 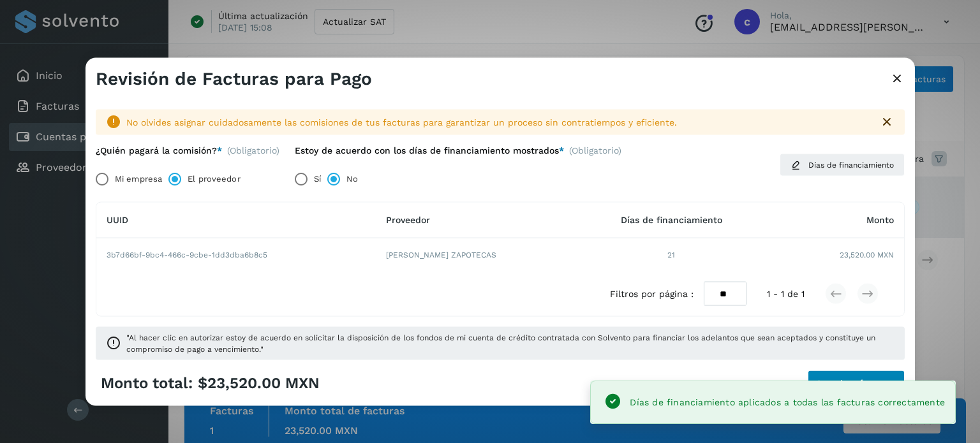 What do you see at coordinates (856, 383) in the screenshot?
I see `span: Autorizar facturas` at bounding box center [856, 383].